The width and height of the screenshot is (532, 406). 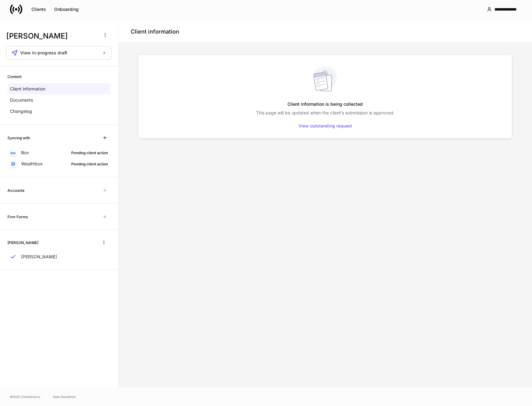 What do you see at coordinates (66, 9) in the screenshot?
I see `div: Onboarding` at bounding box center [66, 9].